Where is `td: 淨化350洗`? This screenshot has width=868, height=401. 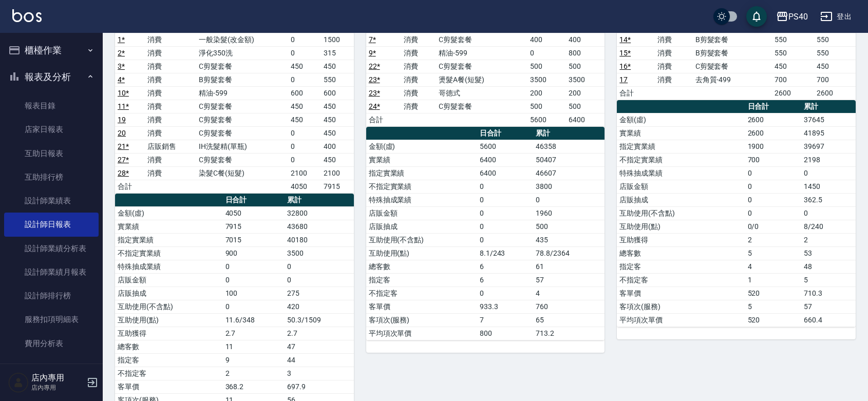
td: 淨化350洗 is located at coordinates (242, 53).